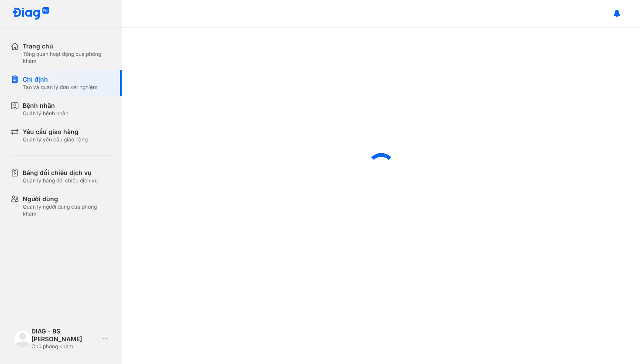 This screenshot has width=640, height=364. What do you see at coordinates (45, 106) in the screenshot?
I see `div: Bệnh nhân` at bounding box center [45, 106].